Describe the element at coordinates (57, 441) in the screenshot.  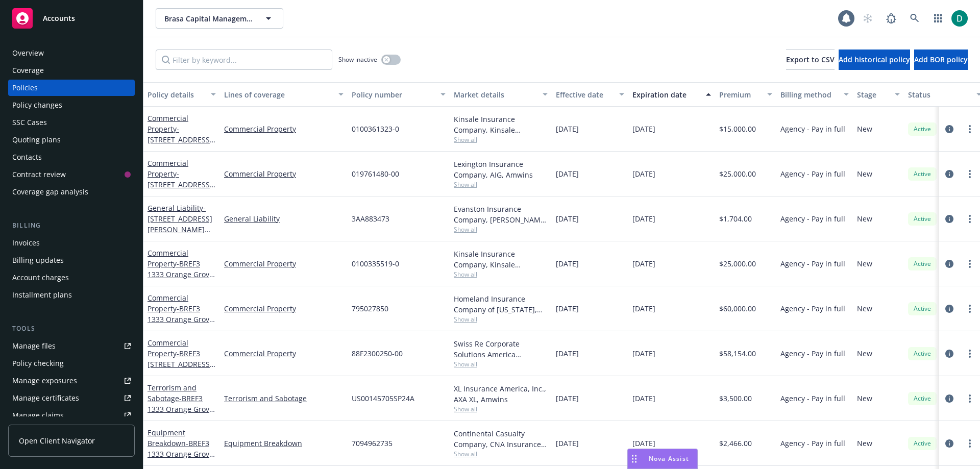
I see `span: Open Client Navigator` at that location.